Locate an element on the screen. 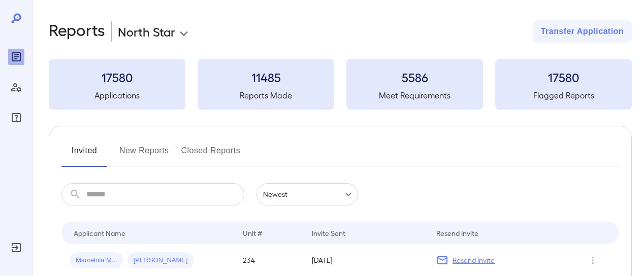 This screenshot has height=276, width=644. div: FAQ is located at coordinates (16, 118).